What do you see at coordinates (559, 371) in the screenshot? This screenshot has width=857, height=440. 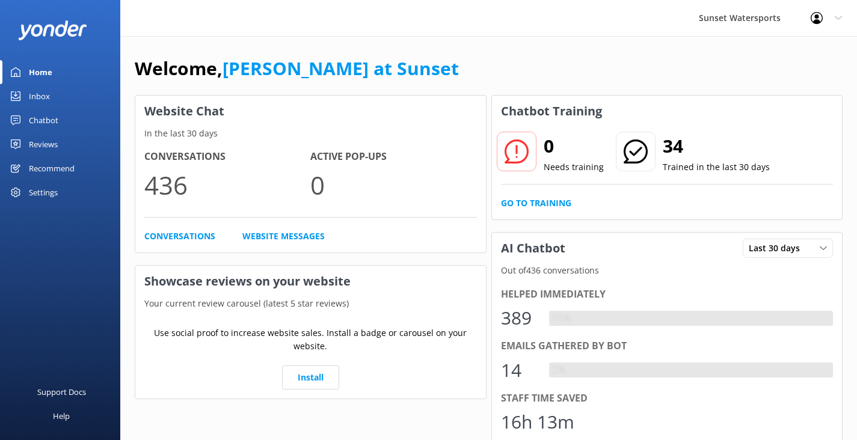 I see `div: 3%` at bounding box center [559, 371].